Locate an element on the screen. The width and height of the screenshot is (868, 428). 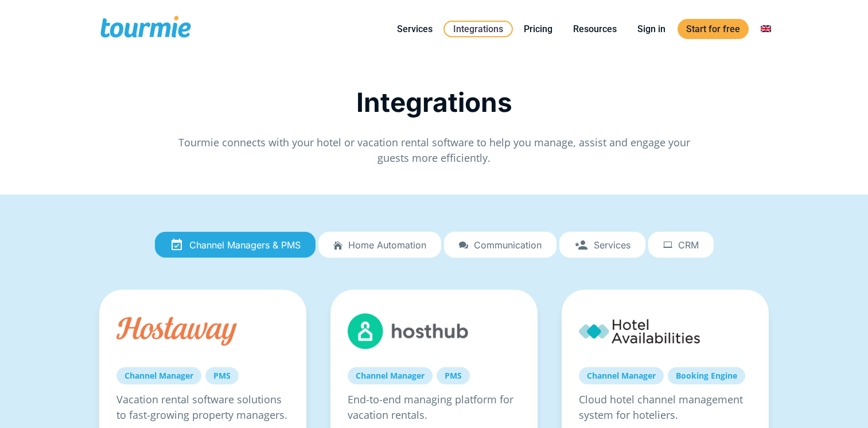
span: Services is located at coordinates (612, 245).